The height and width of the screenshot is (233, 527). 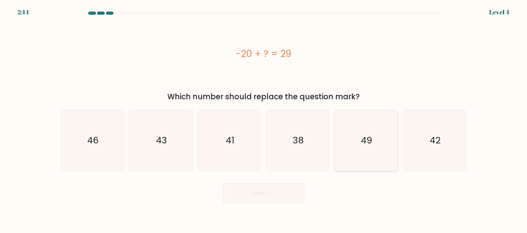 I want to click on text: 49, so click(x=367, y=140).